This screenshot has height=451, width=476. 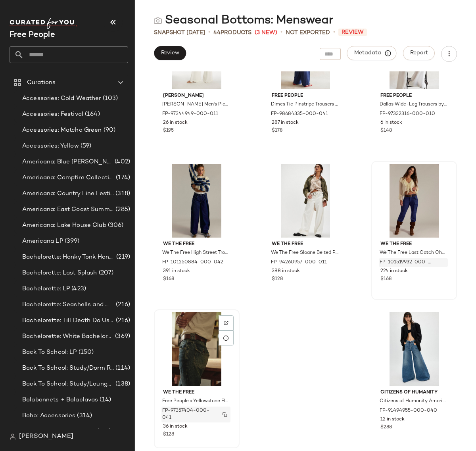 I want to click on span: Americana: Lake House Club, so click(x=64, y=226).